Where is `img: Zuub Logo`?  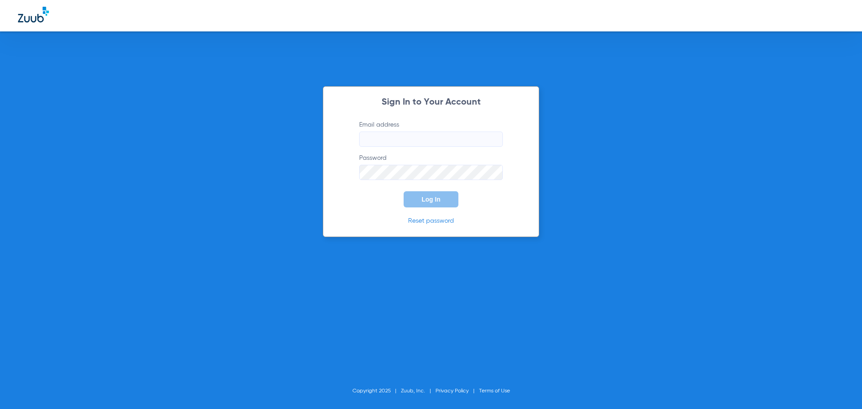
img: Zuub Logo is located at coordinates (33, 14).